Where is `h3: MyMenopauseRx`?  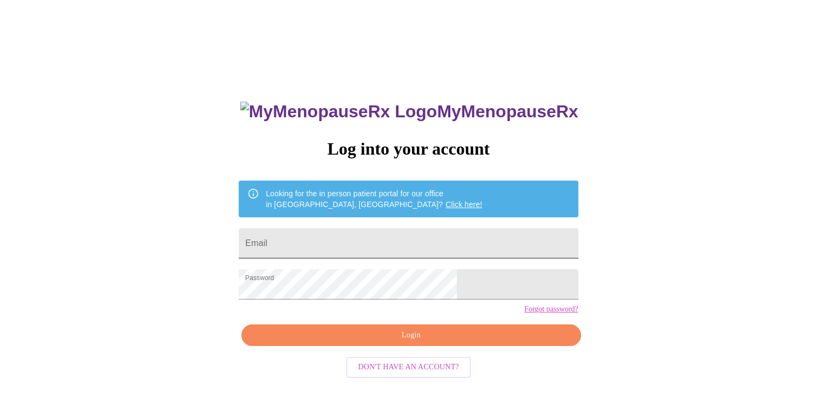
h3: MyMenopauseRx is located at coordinates (409, 111).